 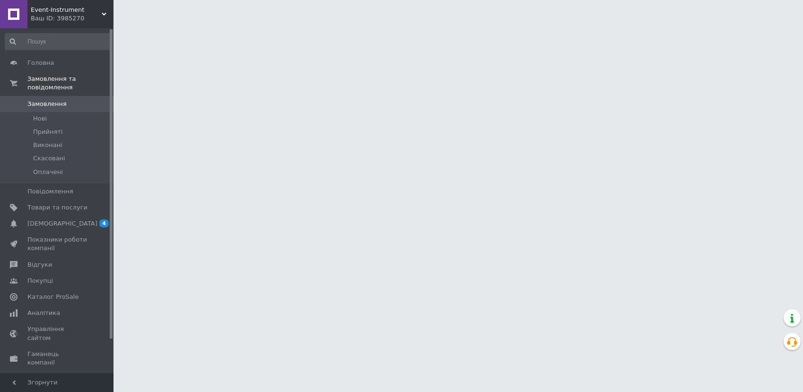 What do you see at coordinates (48, 172) in the screenshot?
I see `span: Оплачені` at bounding box center [48, 172].